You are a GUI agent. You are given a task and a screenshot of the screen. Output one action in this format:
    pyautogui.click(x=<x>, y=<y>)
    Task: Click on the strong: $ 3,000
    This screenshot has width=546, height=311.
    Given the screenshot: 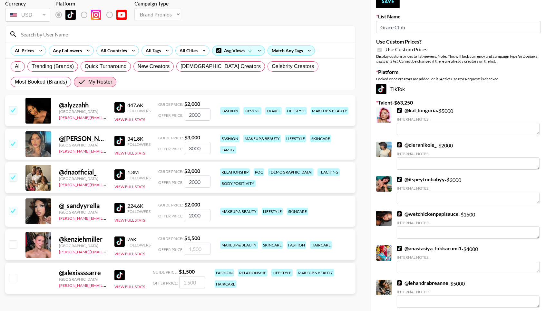 What is the action you would take?
    pyautogui.click(x=192, y=137)
    